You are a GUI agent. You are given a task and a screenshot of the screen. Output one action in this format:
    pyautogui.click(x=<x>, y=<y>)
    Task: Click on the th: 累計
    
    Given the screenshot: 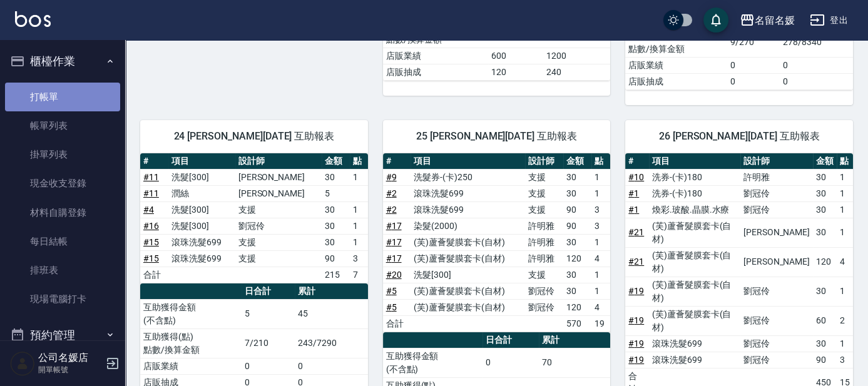 What is the action you would take?
    pyautogui.click(x=575, y=340)
    